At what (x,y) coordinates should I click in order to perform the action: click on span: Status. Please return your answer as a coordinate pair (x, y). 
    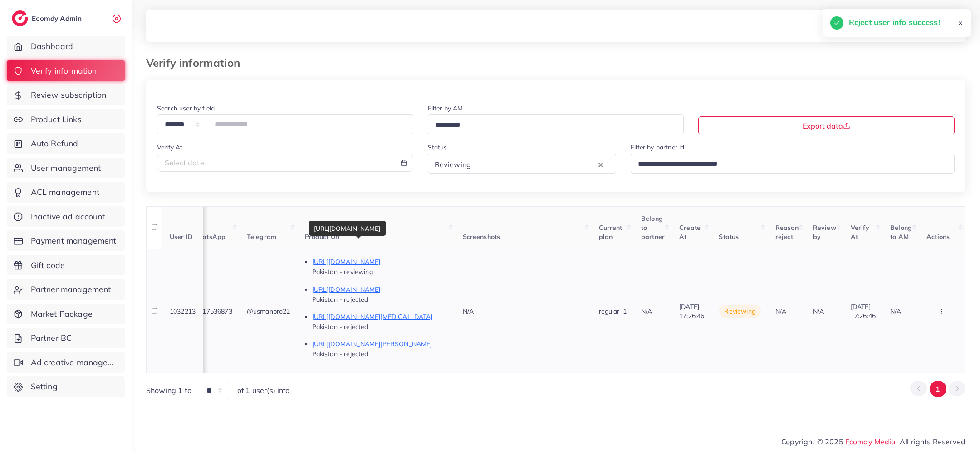
    Looking at the image, I should click on (728, 237).